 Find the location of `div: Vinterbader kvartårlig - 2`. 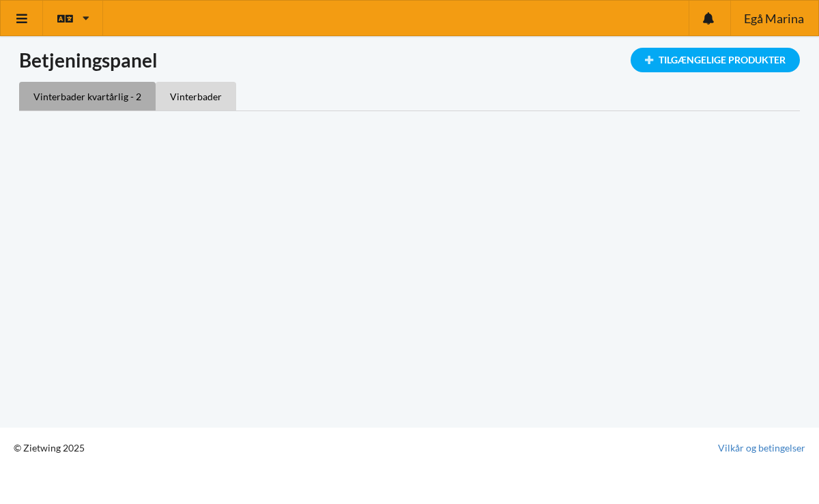

div: Vinterbader kvartårlig - 2 is located at coordinates (87, 96).